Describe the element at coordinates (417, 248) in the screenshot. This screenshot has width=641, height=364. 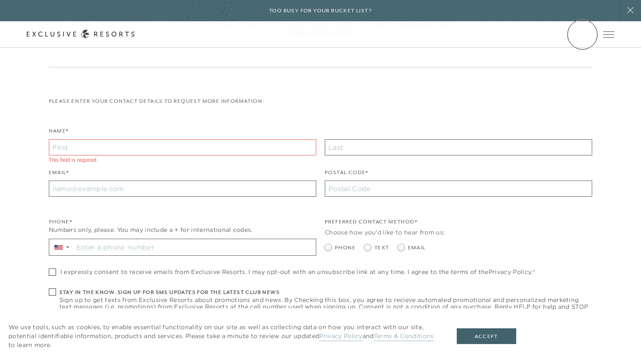
I see `span: Email` at that location.